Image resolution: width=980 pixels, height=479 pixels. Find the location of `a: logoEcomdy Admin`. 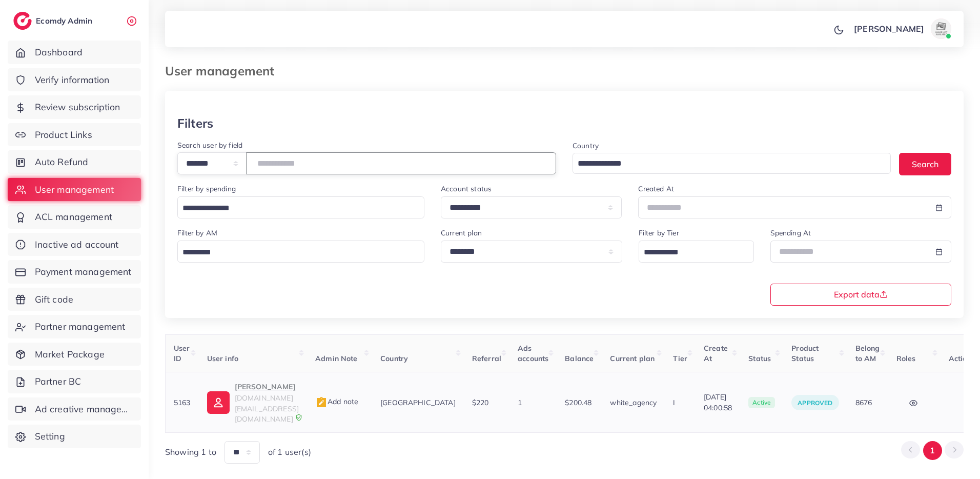

a: logoEcomdy Admin is located at coordinates (54, 21).